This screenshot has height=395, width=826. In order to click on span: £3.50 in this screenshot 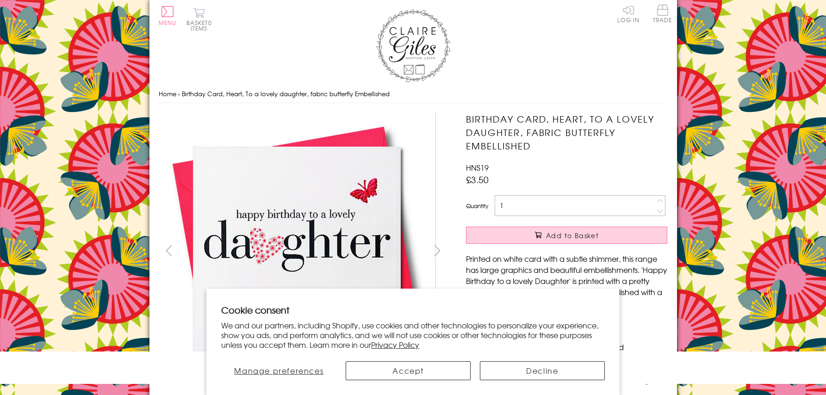, I will do `click(477, 180)`.